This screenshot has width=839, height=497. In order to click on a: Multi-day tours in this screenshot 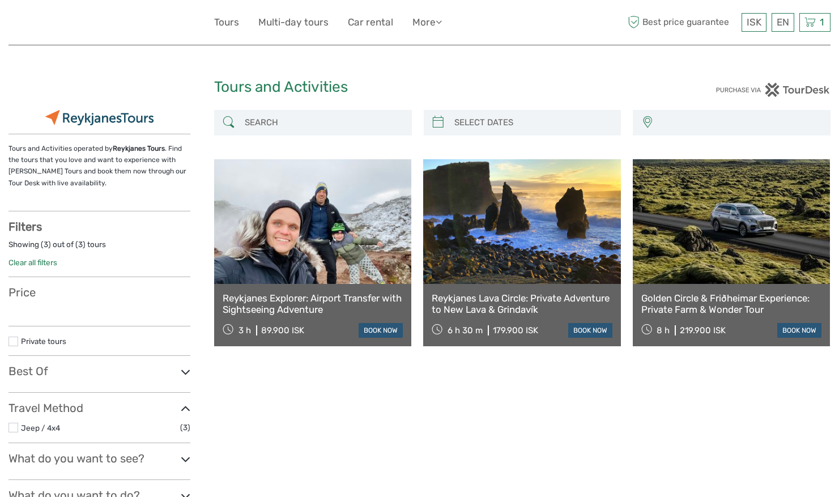, I will do `click(293, 22)`.